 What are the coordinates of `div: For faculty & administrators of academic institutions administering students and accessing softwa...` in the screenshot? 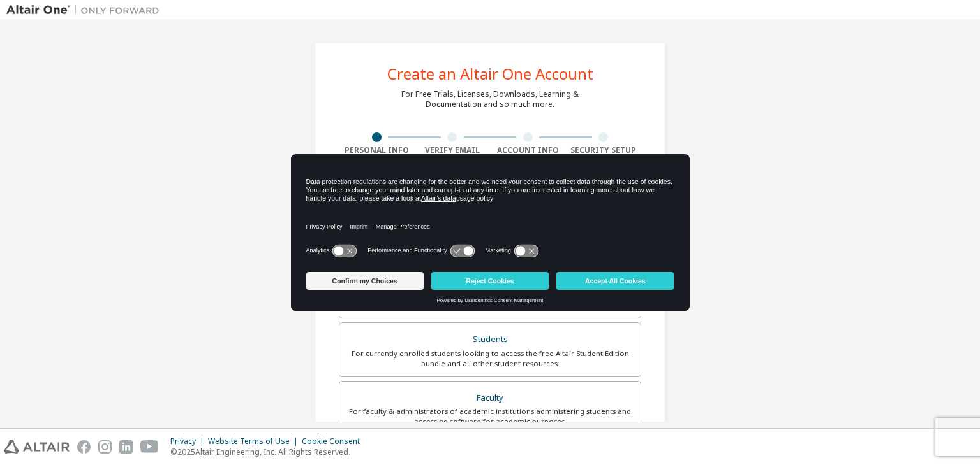 It's located at (490, 416).